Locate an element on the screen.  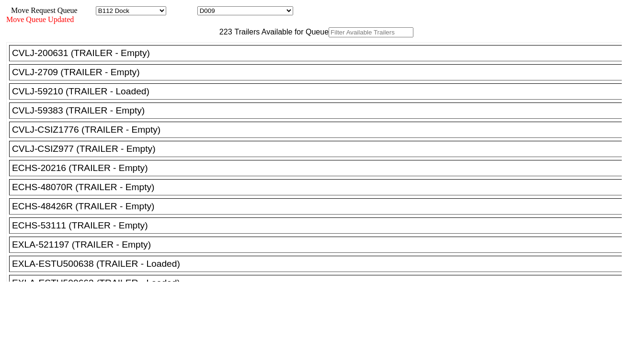
div: CVLJ-CSIZ1776 (TRAILER - Empty) is located at coordinates (319, 130).